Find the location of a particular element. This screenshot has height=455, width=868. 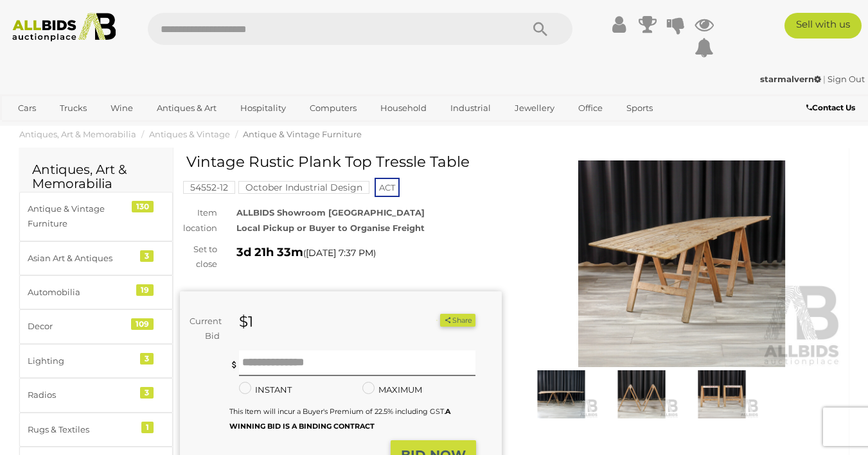

a: Contact Us is located at coordinates (832, 108).